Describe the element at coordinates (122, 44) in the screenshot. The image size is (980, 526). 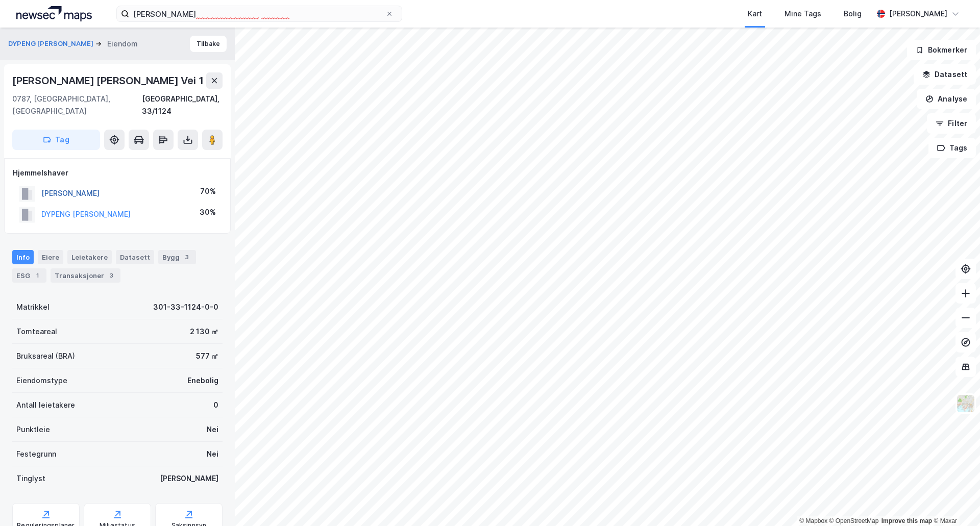
I see `div: Eiendom` at that location.